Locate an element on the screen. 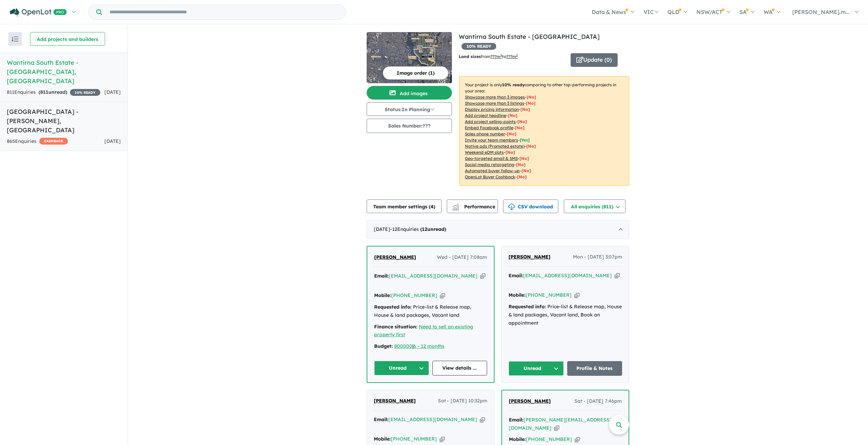 The width and height of the screenshot is (868, 445). button: Update (0) is located at coordinates (594, 60).